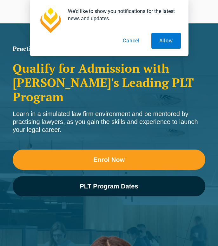 The image size is (218, 246). I want to click on a: PLT Program Dates, so click(109, 187).